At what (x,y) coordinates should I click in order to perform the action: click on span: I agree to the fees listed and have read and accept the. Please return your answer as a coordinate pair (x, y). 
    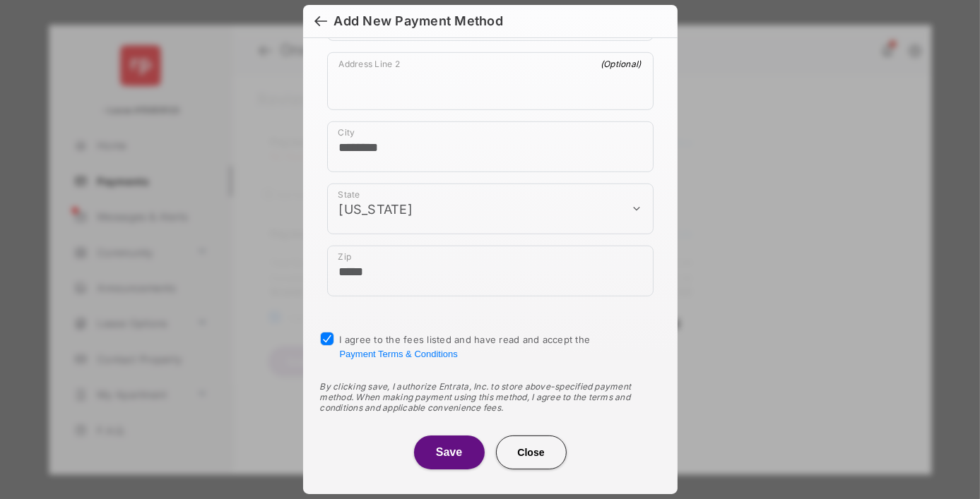
    Looking at the image, I should click on (465, 347).